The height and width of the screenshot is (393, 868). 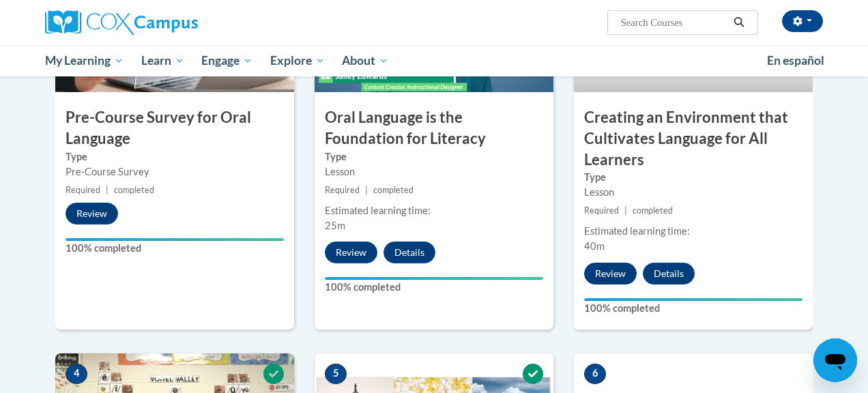 What do you see at coordinates (84, 61) in the screenshot?
I see `a: My Learning` at bounding box center [84, 61].